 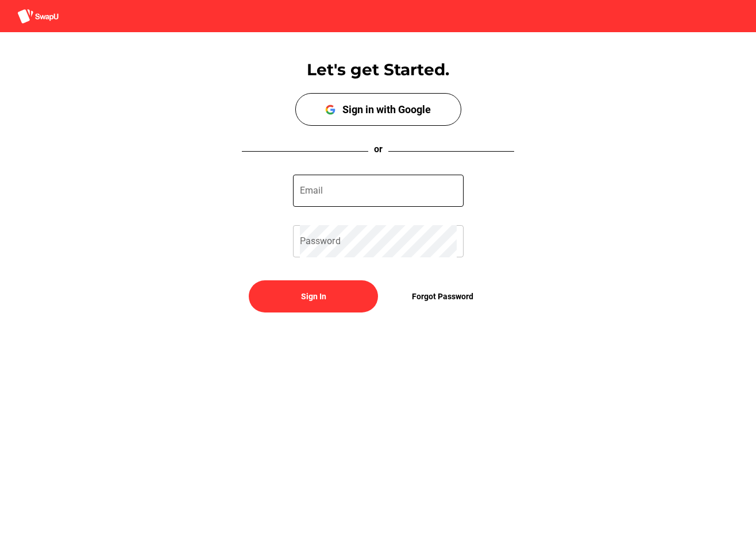 What do you see at coordinates (378, 191) in the screenshot?
I see `input: Email` at bounding box center [378, 191].